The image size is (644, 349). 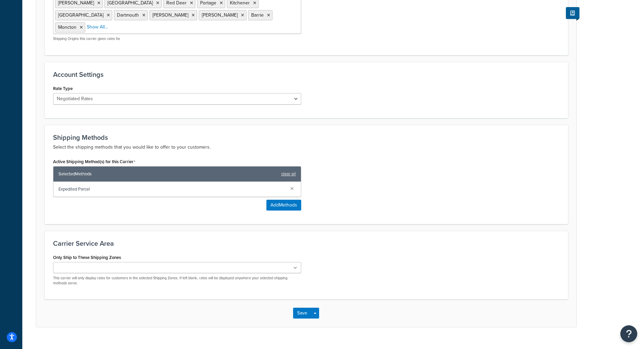 I want to click on h3: Account Settings, so click(x=306, y=74).